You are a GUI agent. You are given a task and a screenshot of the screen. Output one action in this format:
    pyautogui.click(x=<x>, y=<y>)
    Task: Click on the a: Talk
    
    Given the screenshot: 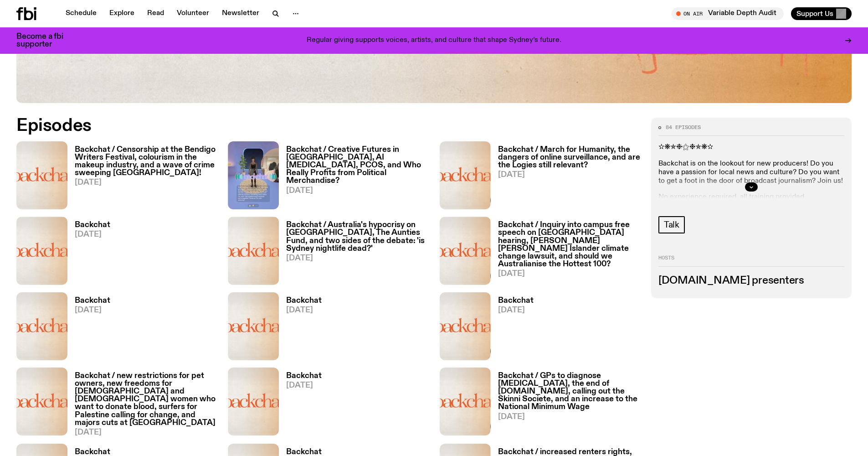 What is the action you would take?
    pyautogui.click(x=672, y=225)
    